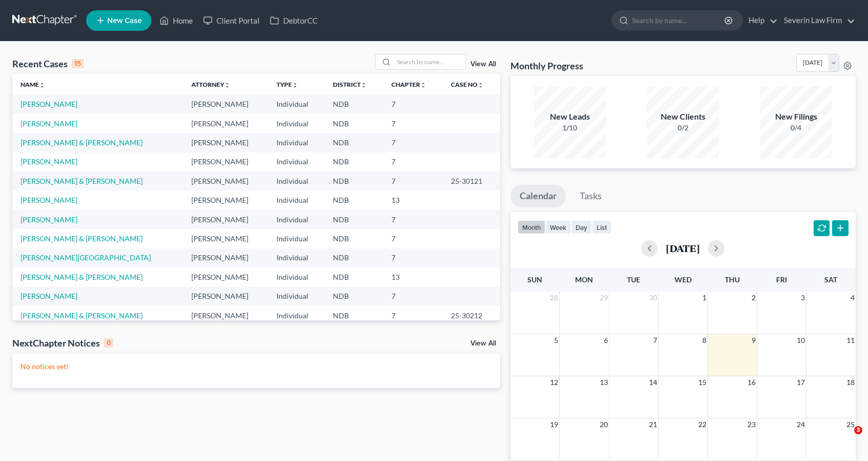 Image resolution: width=868 pixels, height=461 pixels. What do you see at coordinates (555, 382) in the screenshot?
I see `span: 12` at bounding box center [555, 382].